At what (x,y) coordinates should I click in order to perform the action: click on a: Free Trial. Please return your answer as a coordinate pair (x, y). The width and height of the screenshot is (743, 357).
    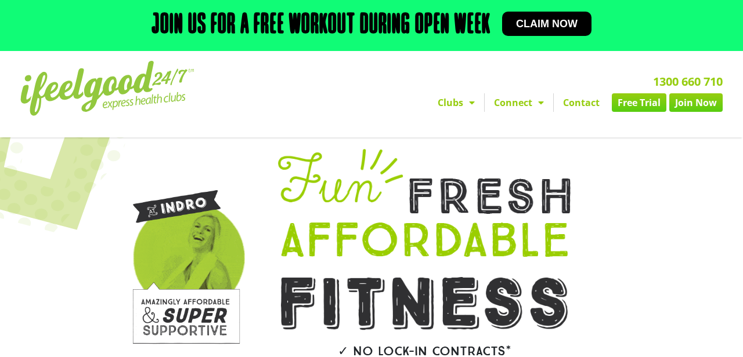
    Looking at the image, I should click on (639, 103).